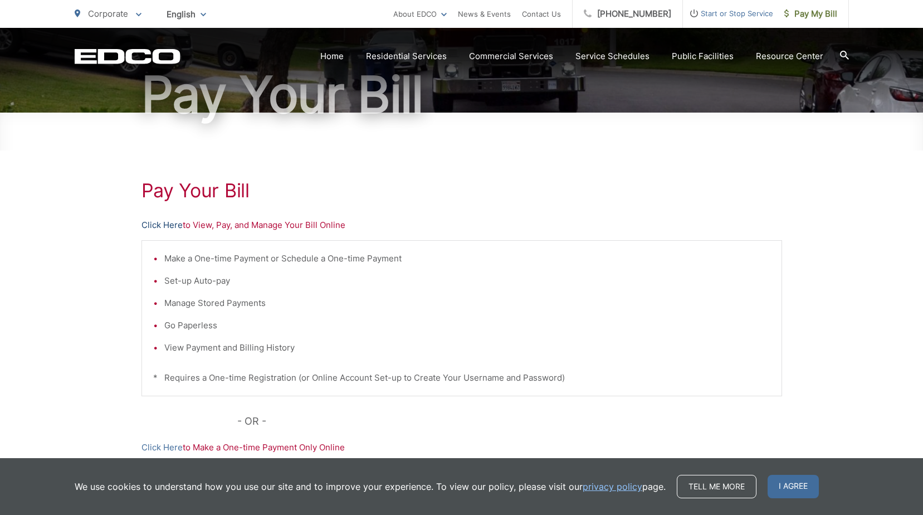 The width and height of the screenshot is (923, 515). Describe the element at coordinates (467, 258) in the screenshot. I see `li: Make a One-time Payment or Schedule a One-time Payment` at that location.